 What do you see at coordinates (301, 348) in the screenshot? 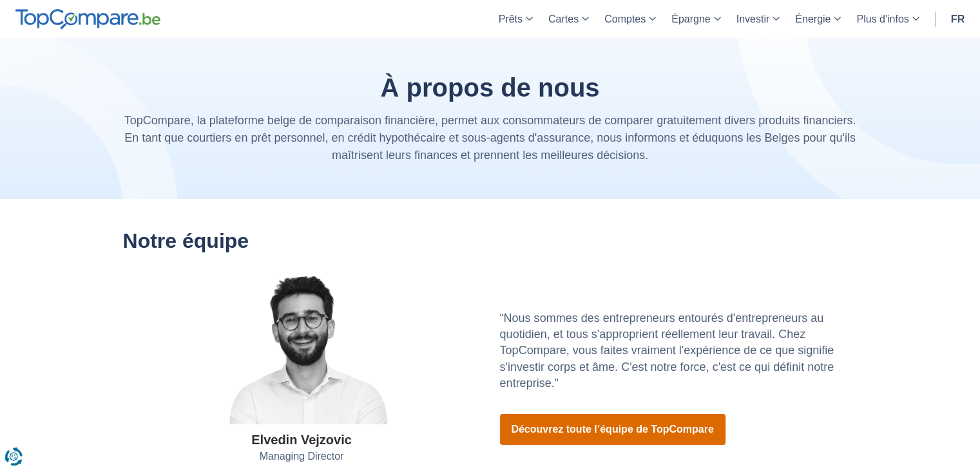
I see `img: Elvedin Vejzovic` at bounding box center [301, 348].